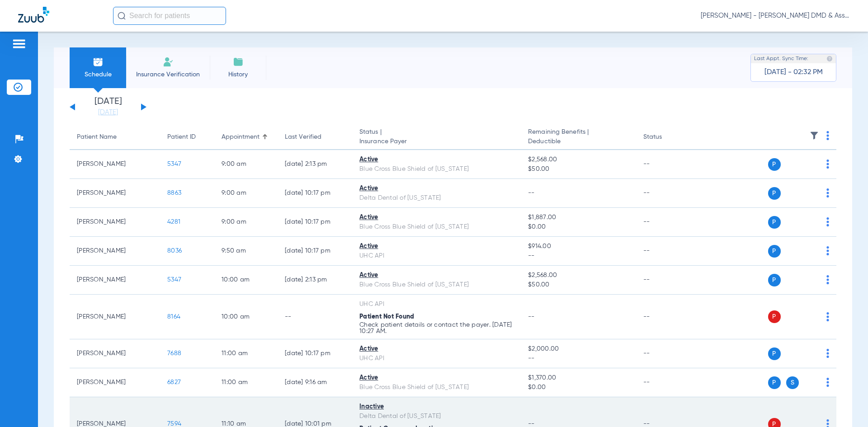 This screenshot has width=868, height=427. I want to click on img: Search Icon, so click(121, 16).